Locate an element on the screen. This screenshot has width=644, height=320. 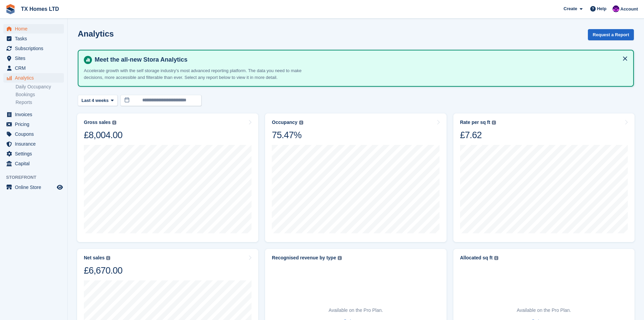
span: Pricing is located at coordinates (35, 125).